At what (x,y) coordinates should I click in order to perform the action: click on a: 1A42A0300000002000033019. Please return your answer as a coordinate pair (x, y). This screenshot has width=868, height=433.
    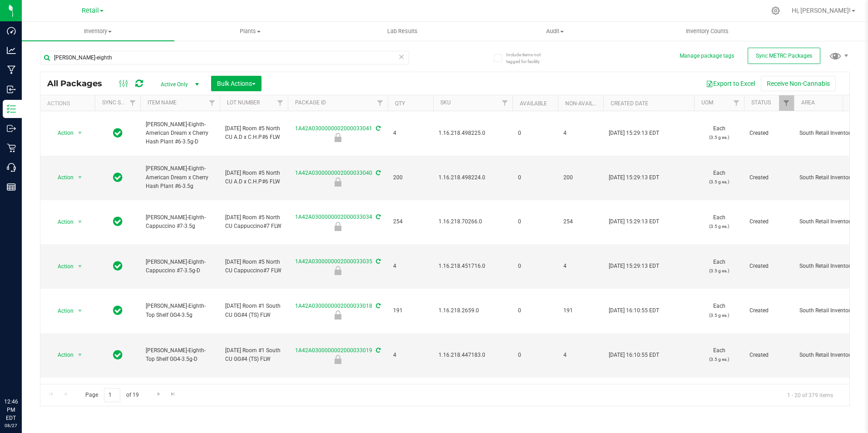
    Looking at the image, I should click on (333, 350).